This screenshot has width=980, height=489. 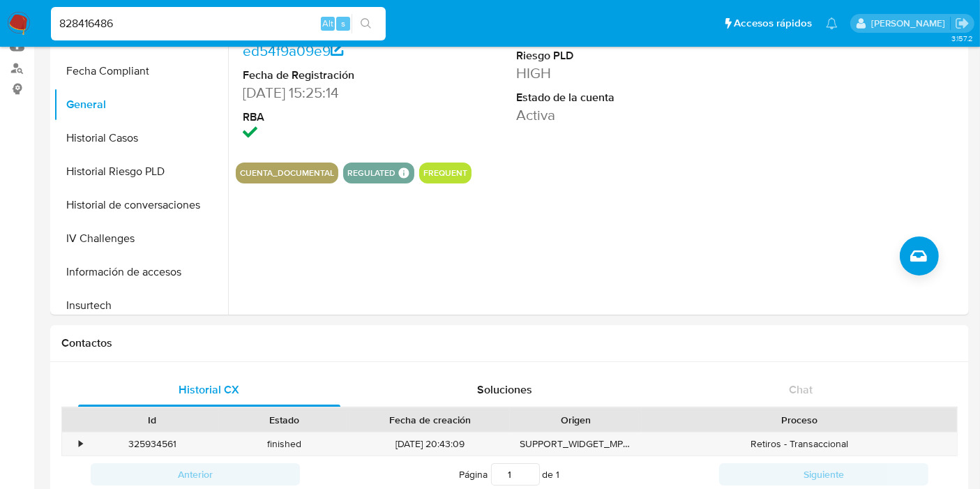 What do you see at coordinates (962, 23) in the screenshot?
I see `a: Salir` at bounding box center [962, 23].